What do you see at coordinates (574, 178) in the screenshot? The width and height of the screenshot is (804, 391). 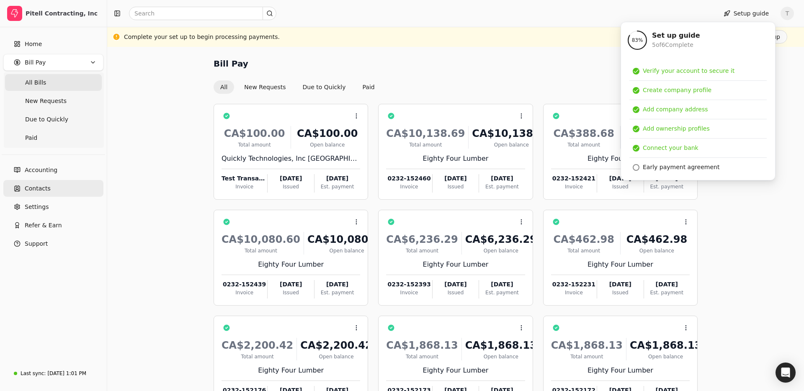 I see `div: 0232-152421` at bounding box center [574, 178].